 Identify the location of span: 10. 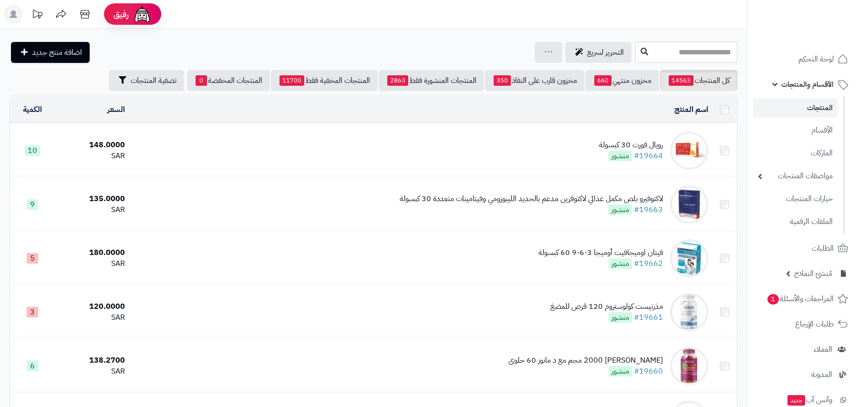
(32, 151).